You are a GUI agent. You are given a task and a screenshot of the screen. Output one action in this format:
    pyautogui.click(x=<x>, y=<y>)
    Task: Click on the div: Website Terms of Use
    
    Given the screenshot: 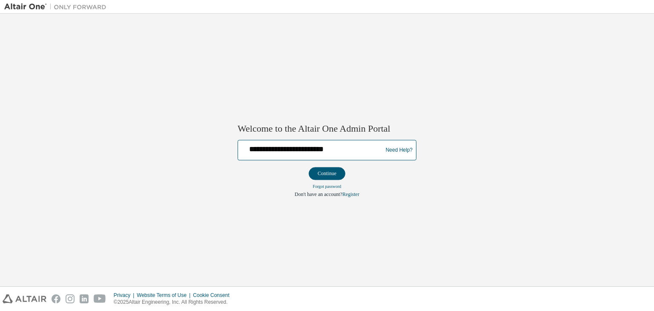 What is the action you would take?
    pyautogui.click(x=165, y=295)
    